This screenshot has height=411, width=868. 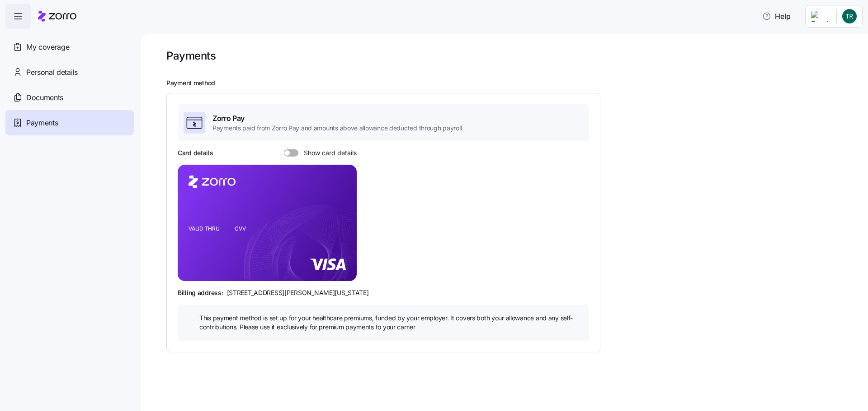 What do you see at coordinates (70, 98) in the screenshot?
I see `a: Documents` at bounding box center [70, 98].